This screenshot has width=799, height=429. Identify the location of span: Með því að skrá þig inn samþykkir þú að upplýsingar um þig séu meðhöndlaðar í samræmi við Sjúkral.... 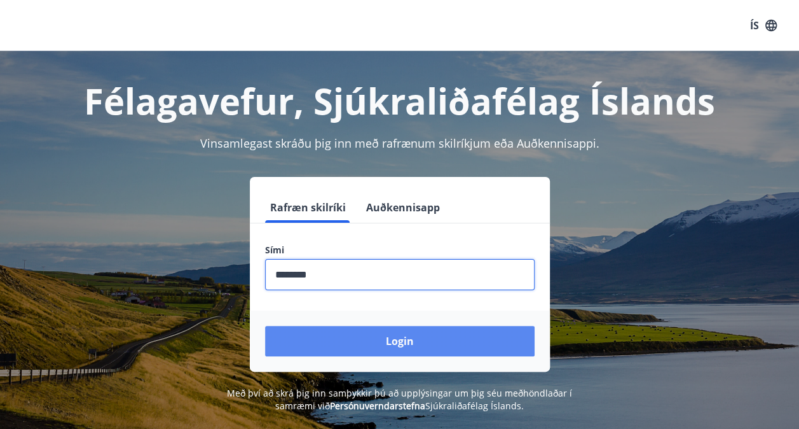
(399, 399).